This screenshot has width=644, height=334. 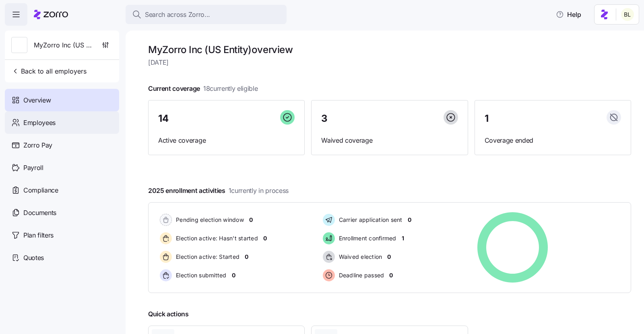 What do you see at coordinates (48, 71) in the screenshot?
I see `button: Back to all employers` at bounding box center [48, 71].